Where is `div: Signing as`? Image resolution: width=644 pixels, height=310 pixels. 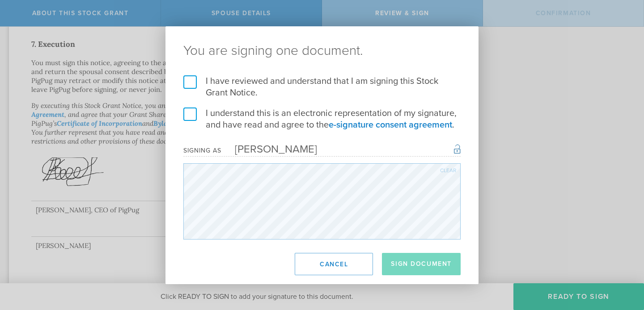 div: Signing as is located at coordinates (202, 151).